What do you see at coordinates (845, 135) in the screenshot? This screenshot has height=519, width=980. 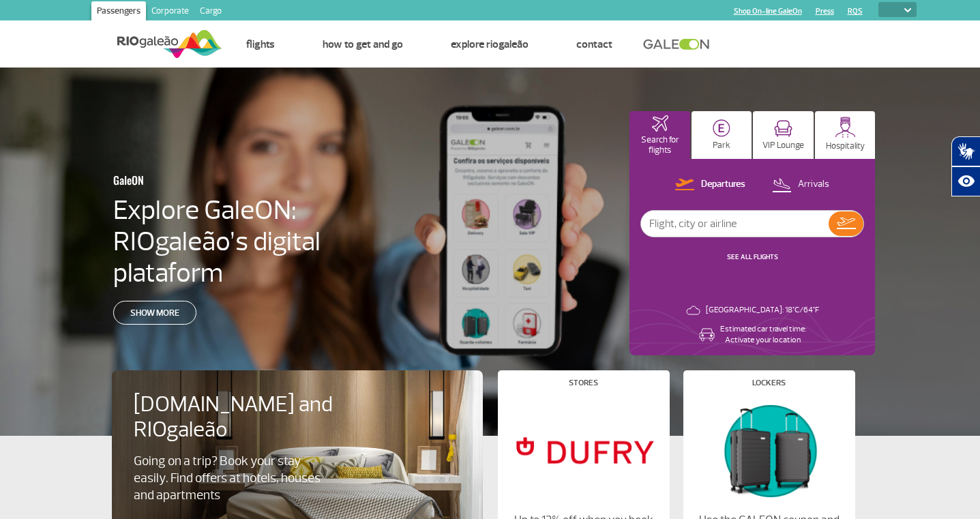 I see `button: Hospitality` at bounding box center [845, 135].